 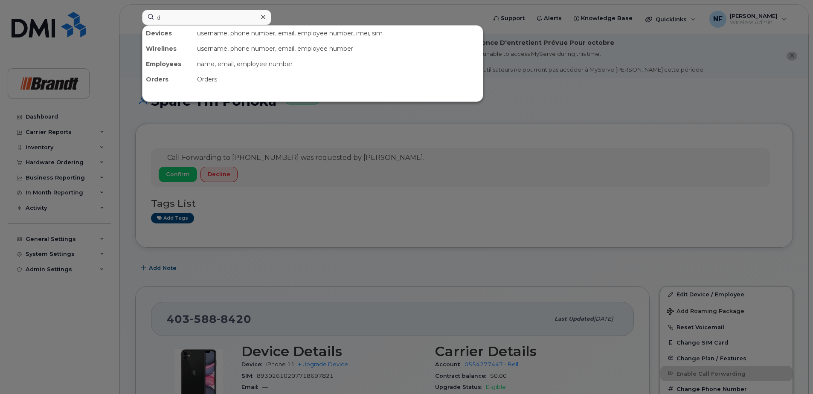 I want to click on div: username, phone number, email, employee number, so click(x=338, y=49).